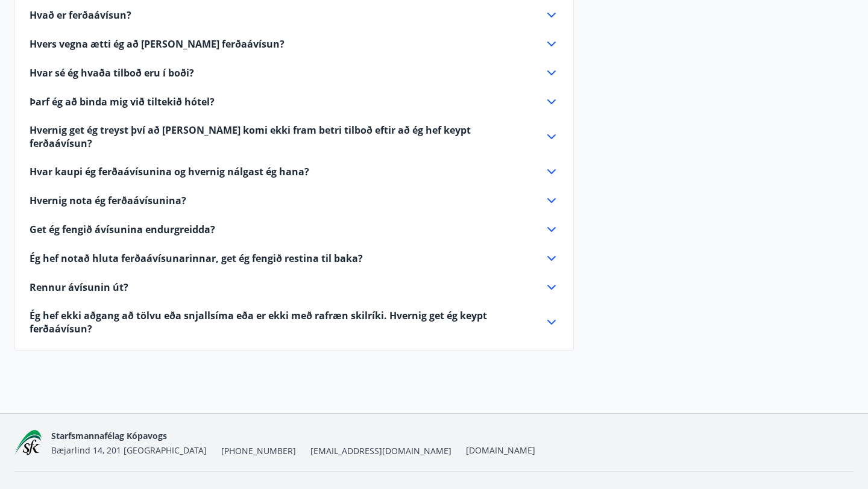 The image size is (868, 489). Describe the element at coordinates (108, 200) in the screenshot. I see `span: Hvernig nota ég ferðaávísunina?` at that location.